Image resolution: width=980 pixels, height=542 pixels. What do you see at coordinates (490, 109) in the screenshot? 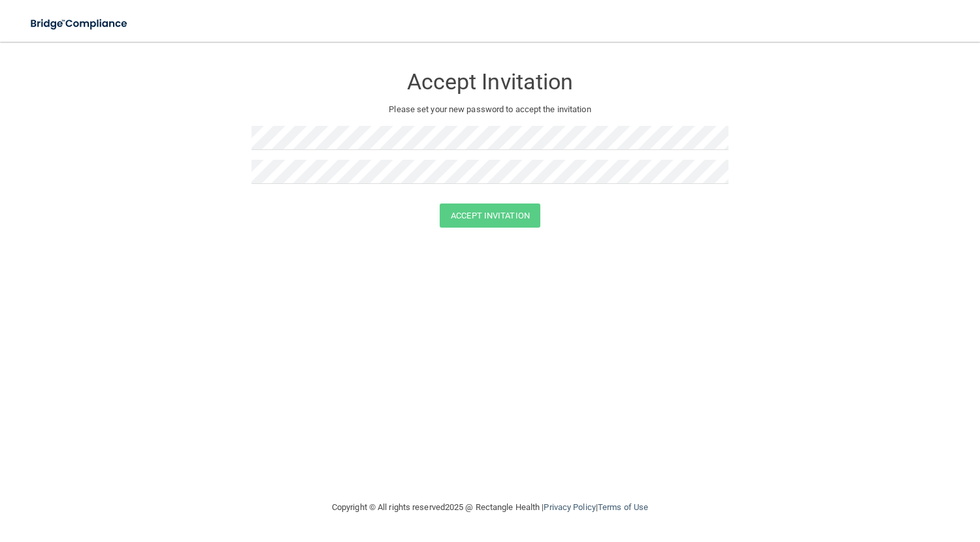
I see `p: Please set your new password to accept the invitation` at bounding box center [490, 109].